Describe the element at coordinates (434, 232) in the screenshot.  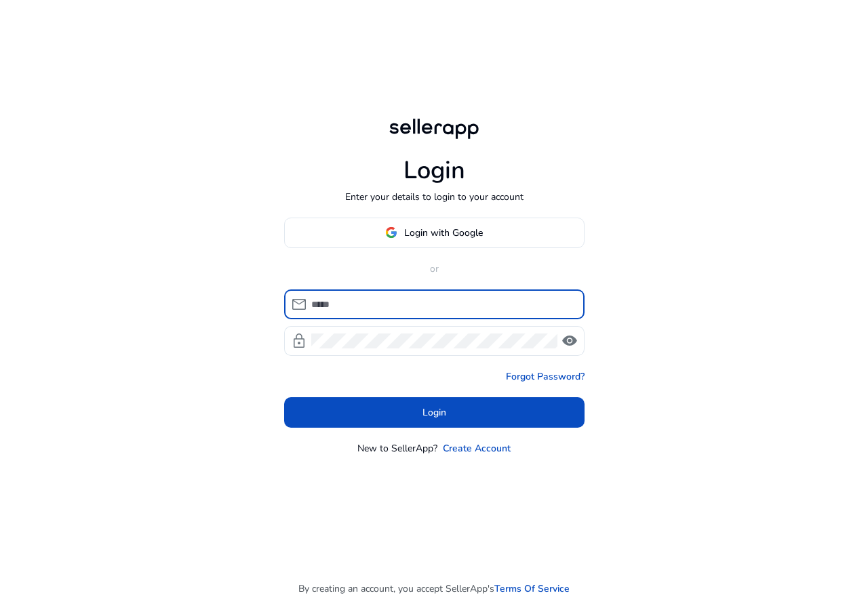
I see `button: Login with Google` at that location.